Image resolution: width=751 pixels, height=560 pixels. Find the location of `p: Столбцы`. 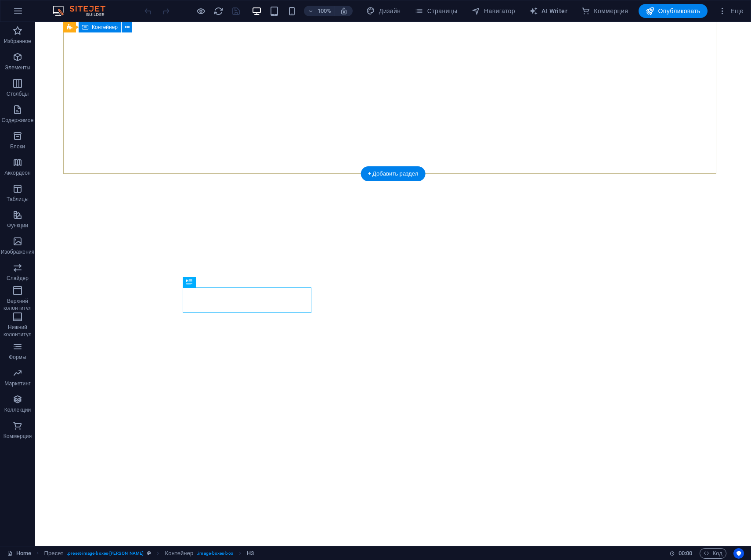

p: Столбцы is located at coordinates (17, 94).